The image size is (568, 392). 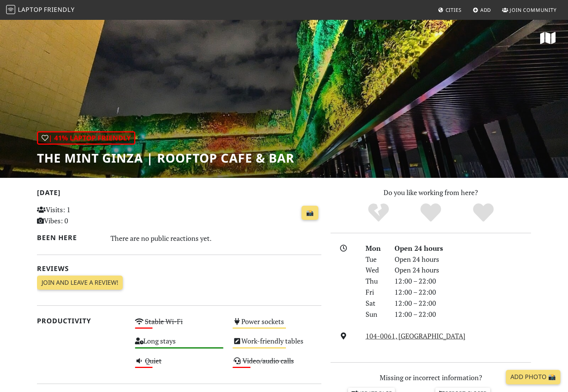 I want to click on a: Add Photo 📸, so click(x=533, y=377).